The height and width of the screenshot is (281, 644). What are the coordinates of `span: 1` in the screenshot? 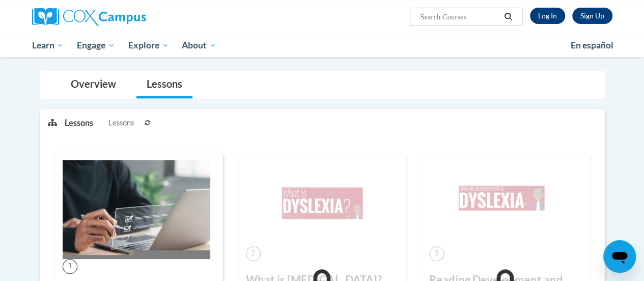 It's located at (70, 266).